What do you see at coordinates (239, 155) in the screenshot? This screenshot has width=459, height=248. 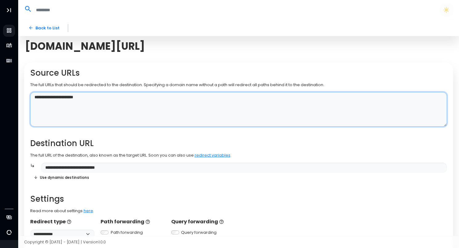 I see `p: The full URL of the destination, also known as the target URL. Soon you can also use .` at bounding box center [239, 155].